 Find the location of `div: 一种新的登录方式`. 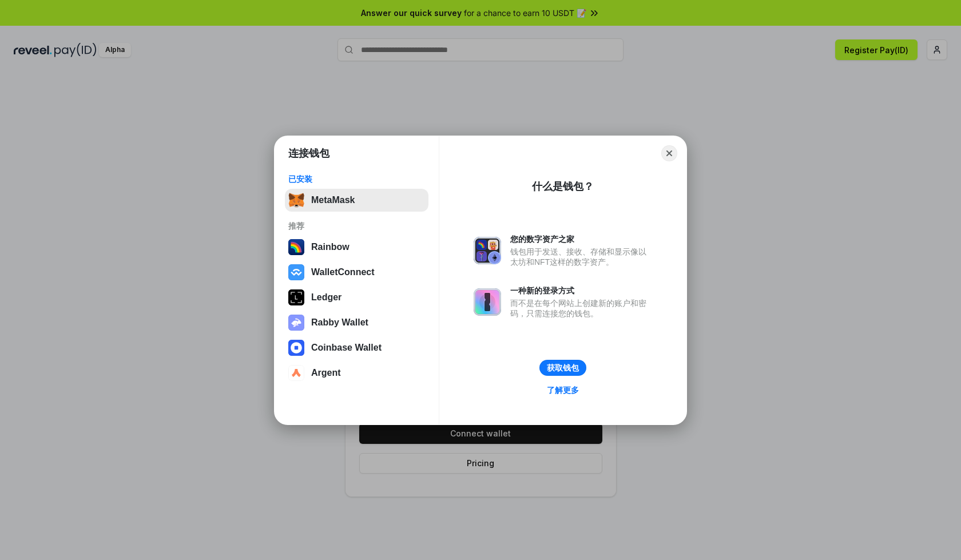

div: 一种新的登录方式 is located at coordinates (581, 291).